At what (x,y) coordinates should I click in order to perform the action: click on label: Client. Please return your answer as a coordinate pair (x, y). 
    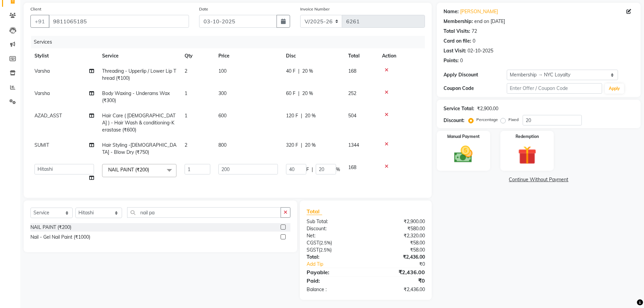
    Looking at the image, I should click on (36, 9).